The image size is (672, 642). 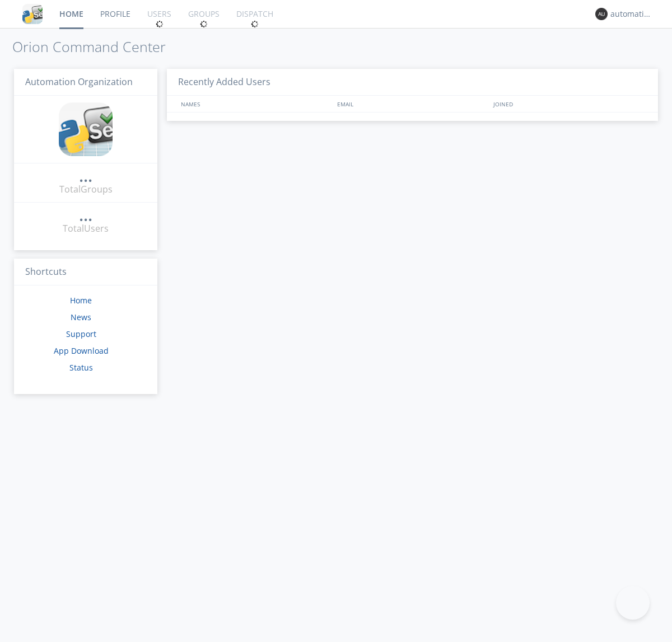 What do you see at coordinates (81, 350) in the screenshot?
I see `a: App Download` at bounding box center [81, 350].